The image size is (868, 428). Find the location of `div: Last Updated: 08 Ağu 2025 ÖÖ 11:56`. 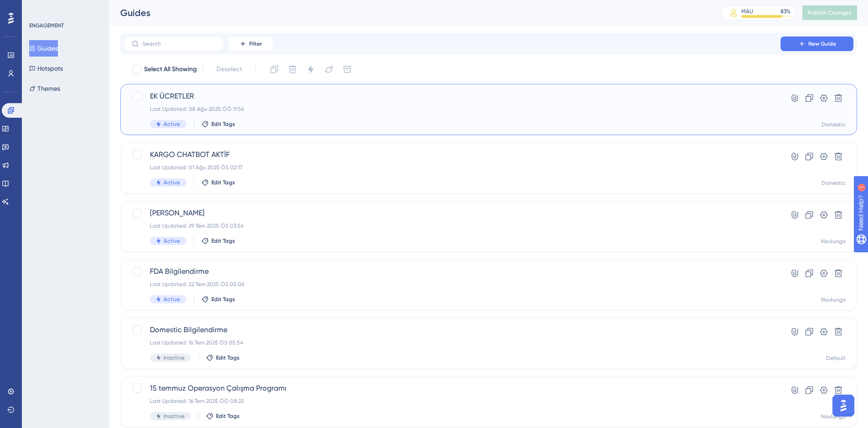

div: Last Updated: 08 Ağu 2025 ÖÖ 11:56 is located at coordinates (452, 109).